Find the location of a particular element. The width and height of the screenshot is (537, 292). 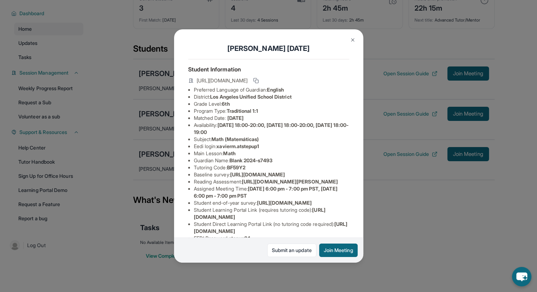

li: Subject : is located at coordinates (271, 139).